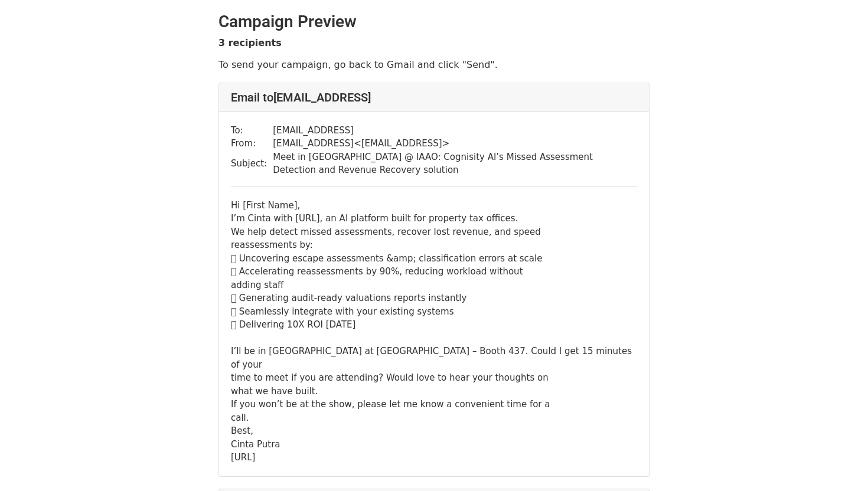 This screenshot has height=491, width=868. Describe the element at coordinates (250, 43) in the screenshot. I see `strong: 3 recipients` at that location.